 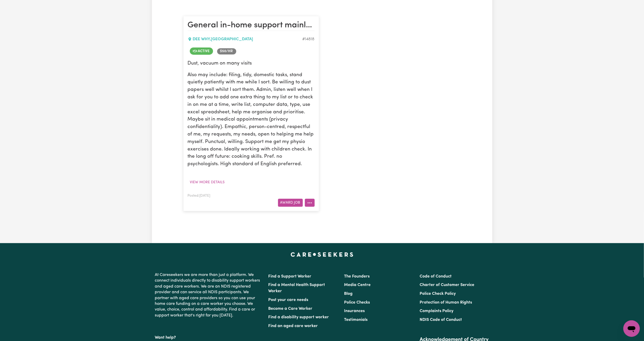 I want to click on button: More options, so click(x=310, y=203).